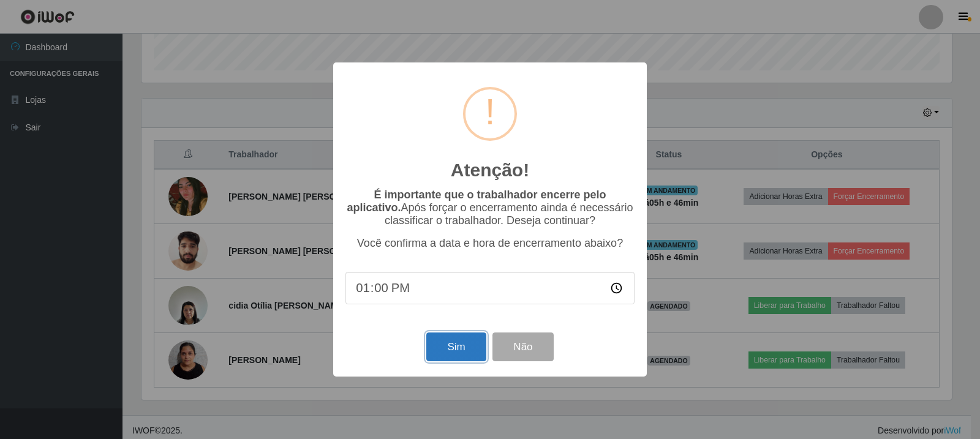  Describe the element at coordinates (490, 243) in the screenshot. I see `p: Você confirma a data e hora de encerramento abaixo?` at that location.